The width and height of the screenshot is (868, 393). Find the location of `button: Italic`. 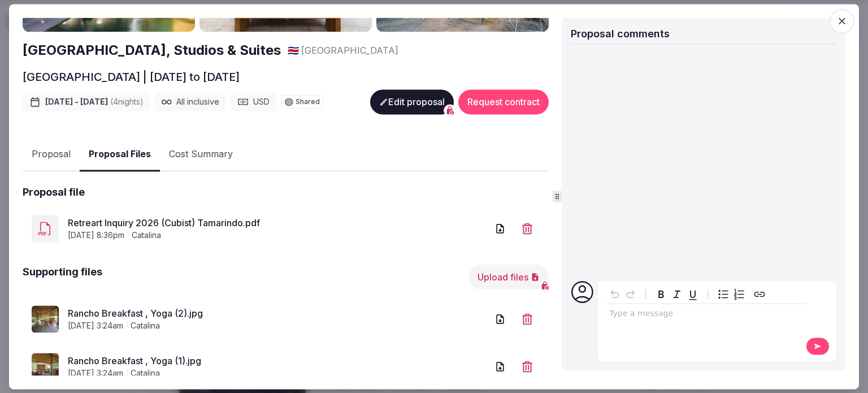

button: Italic is located at coordinates (677, 294).